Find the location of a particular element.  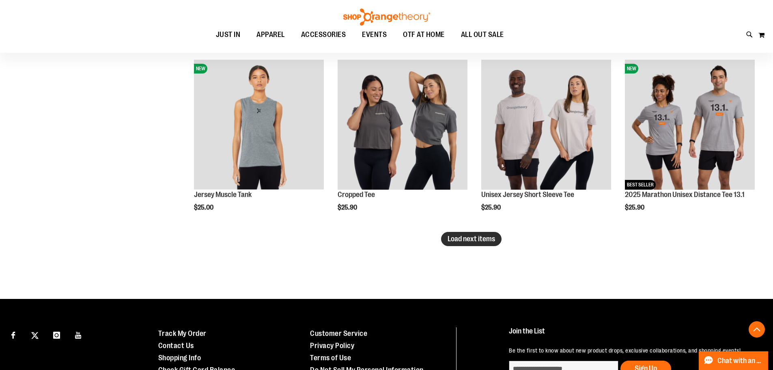

p: Be the first to know about new product drops, exclusive collaborations, and shopping events! is located at coordinates (632, 350).